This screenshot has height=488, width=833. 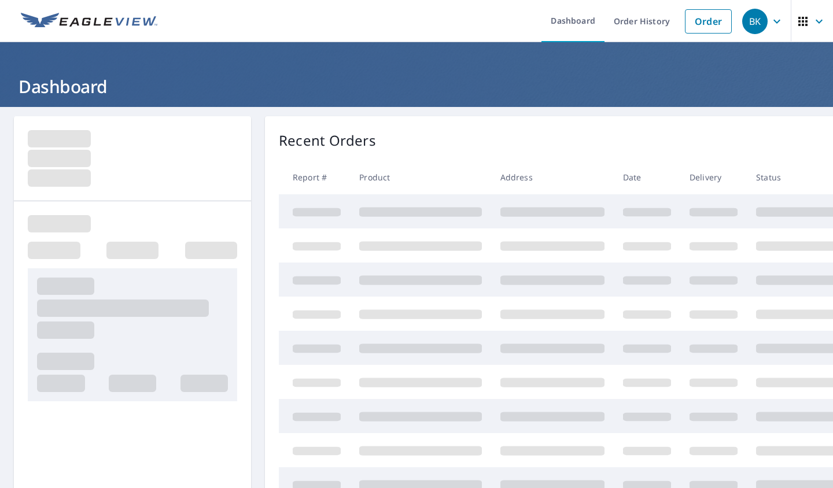 What do you see at coordinates (421, 177) in the screenshot?
I see `th: Product` at bounding box center [421, 177].